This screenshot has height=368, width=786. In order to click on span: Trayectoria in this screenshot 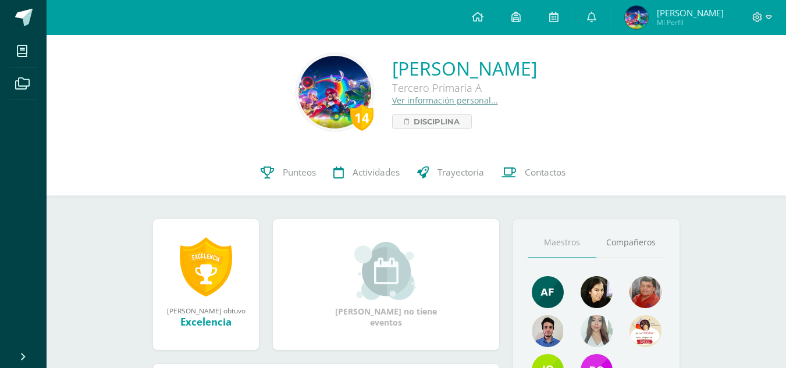, I will do `click(461, 172)`.